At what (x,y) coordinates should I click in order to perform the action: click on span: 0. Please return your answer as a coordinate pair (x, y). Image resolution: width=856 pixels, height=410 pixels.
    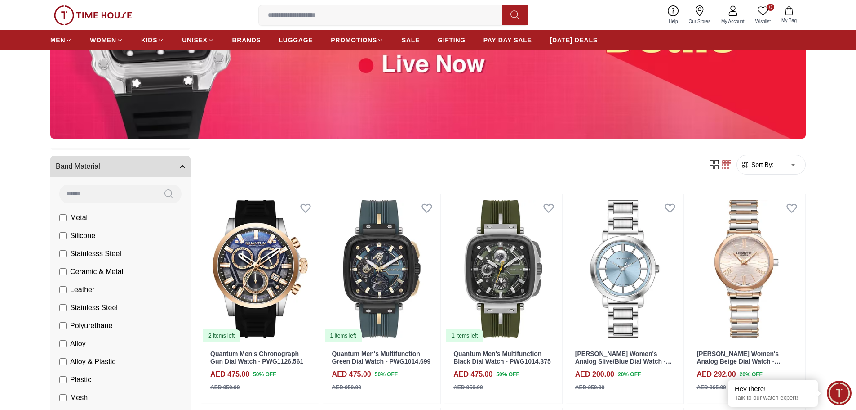
    Looking at the image, I should click on (771, 7).